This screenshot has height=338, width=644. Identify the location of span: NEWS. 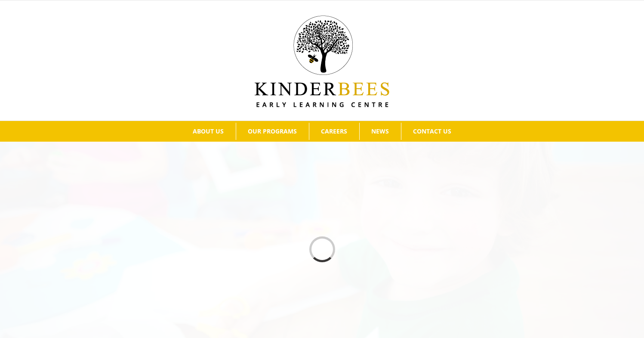
(380, 131).